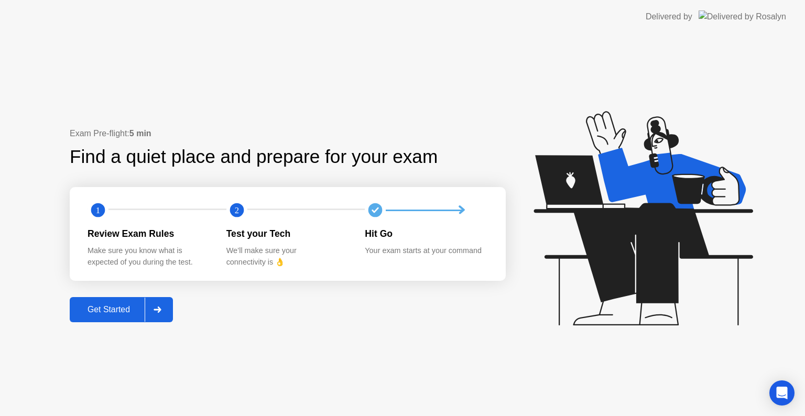 This screenshot has width=805, height=416. Describe the element at coordinates (148, 256) in the screenshot. I see `div: Make sure you know what is expected of you during the test.` at that location.